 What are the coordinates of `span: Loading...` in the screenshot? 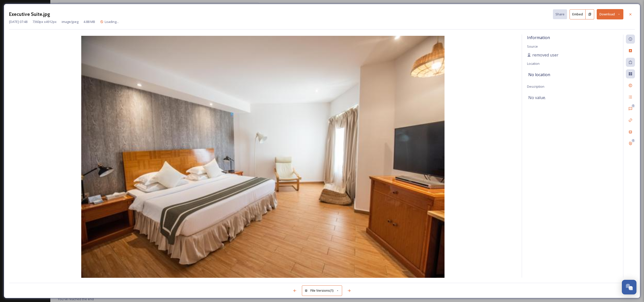 It's located at (112, 21).